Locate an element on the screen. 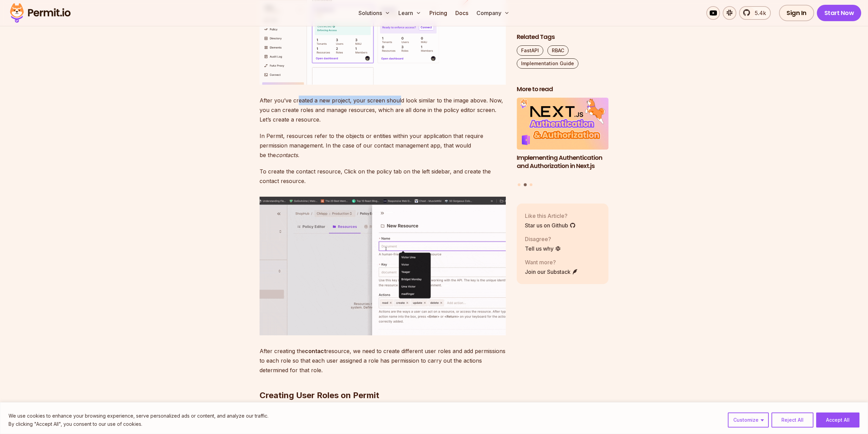 Image resolution: width=868 pixels, height=434 pixels. strong: contact is located at coordinates (316, 351).